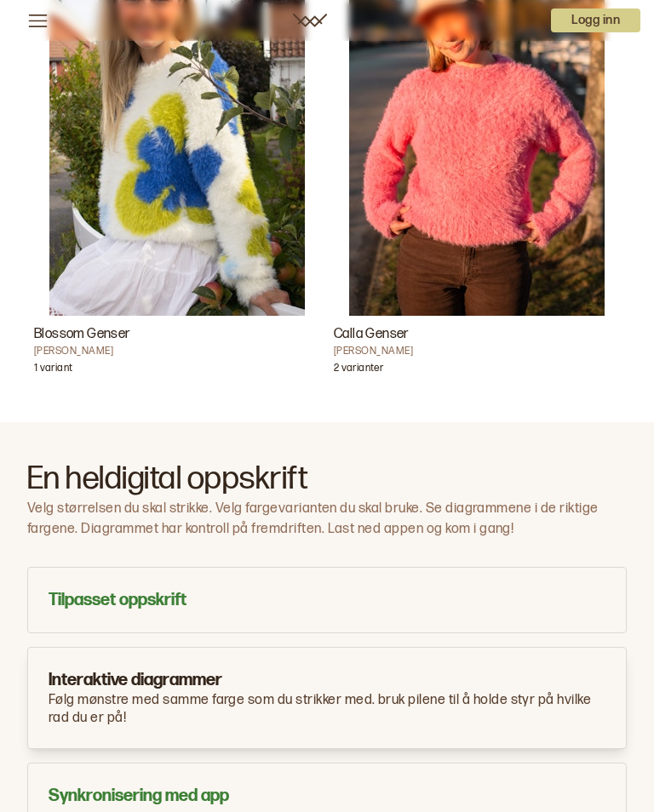  Describe the element at coordinates (53, 371) in the screenshot. I see `p: 1 variant` at that location.